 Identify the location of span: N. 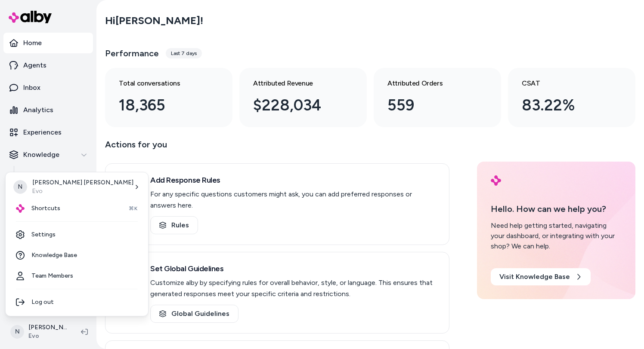
(20, 187).